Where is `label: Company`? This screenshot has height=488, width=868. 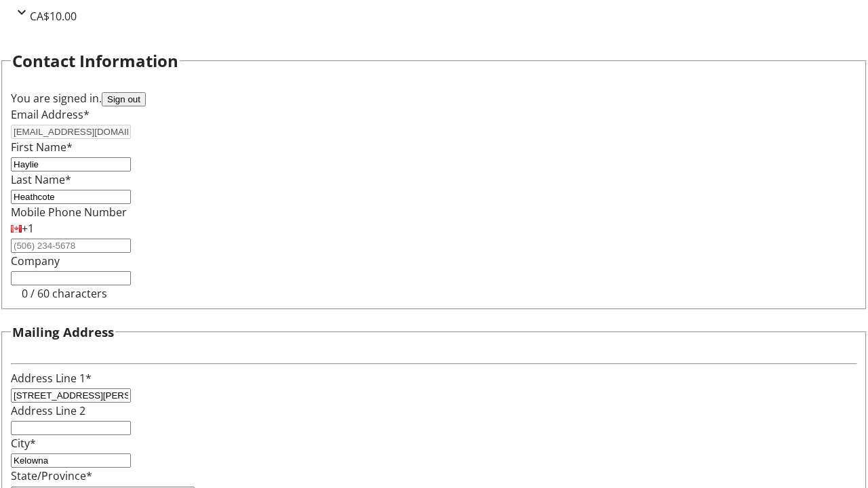 label: Company is located at coordinates (36, 261).